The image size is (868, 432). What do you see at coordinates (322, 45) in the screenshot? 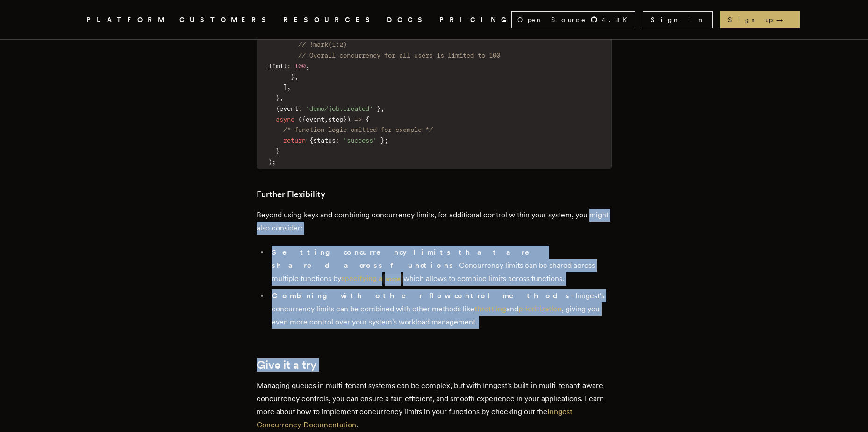
I see `span: // !mark(1:2)` at bounding box center [322, 45].